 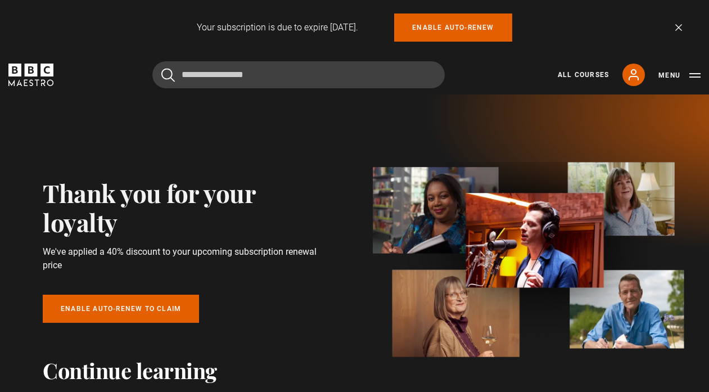 I want to click on a: Enable auto-renew to claim, so click(x=121, y=309).